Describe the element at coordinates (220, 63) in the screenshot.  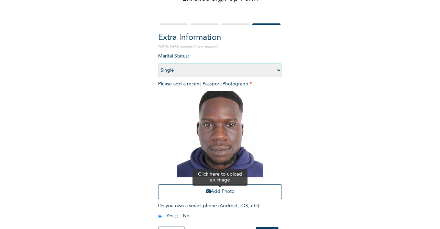
I see `span: Marital Status :` at that location.